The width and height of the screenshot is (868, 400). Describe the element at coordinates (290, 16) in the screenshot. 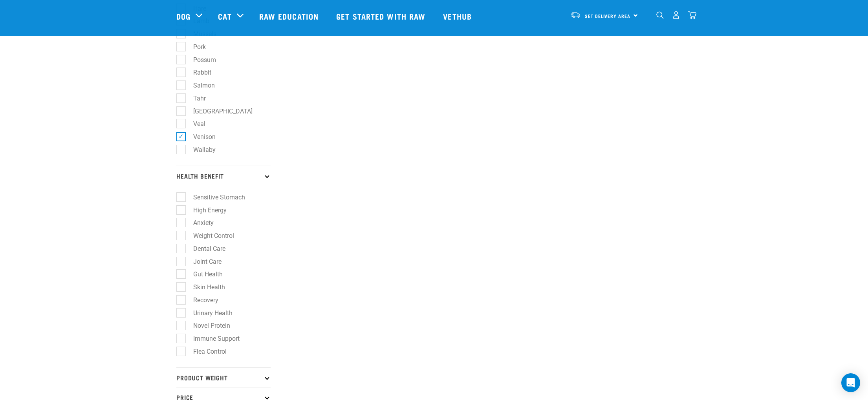

I see `a: Raw Education` at that location.